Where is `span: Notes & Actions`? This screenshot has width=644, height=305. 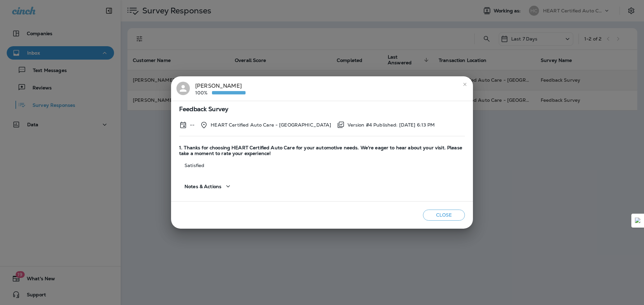 span: Notes & Actions is located at coordinates (203, 186).